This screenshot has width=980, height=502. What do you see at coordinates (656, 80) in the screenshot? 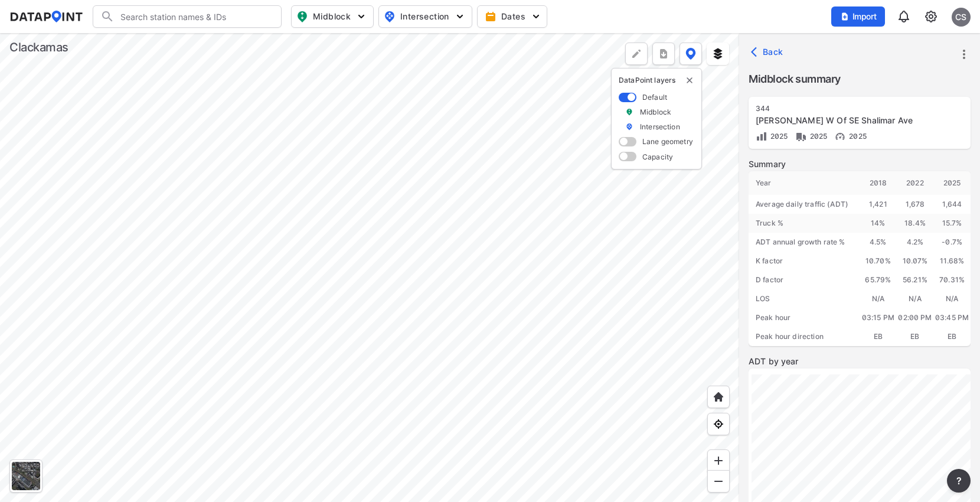
I see `p: DataPoint layers` at bounding box center [656, 80].